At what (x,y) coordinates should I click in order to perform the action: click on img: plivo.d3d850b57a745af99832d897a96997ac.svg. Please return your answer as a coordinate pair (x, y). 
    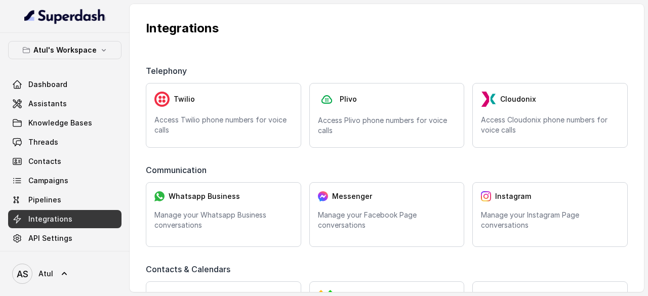
    Looking at the image, I should click on (326, 99).